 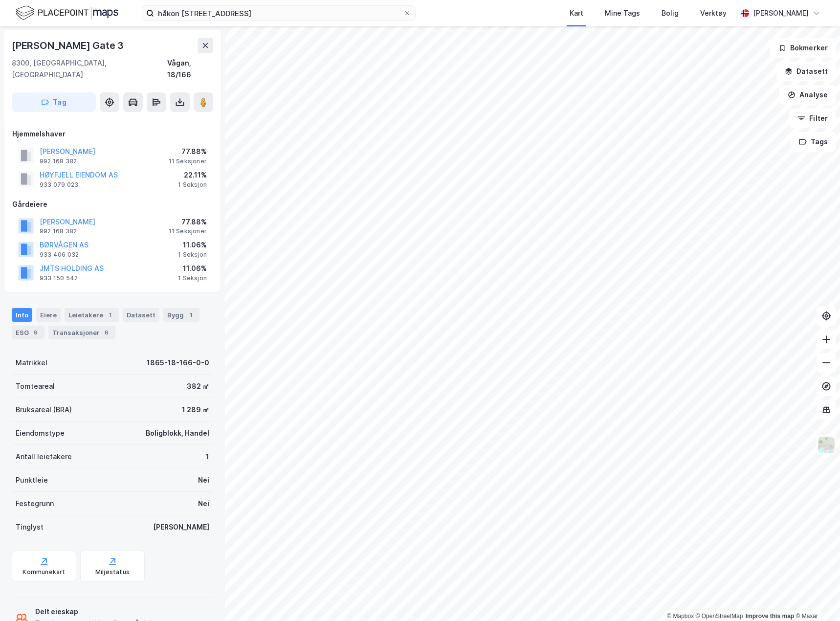 What do you see at coordinates (719, 616) in the screenshot?
I see `a: OpenStreetMap` at bounding box center [719, 616].